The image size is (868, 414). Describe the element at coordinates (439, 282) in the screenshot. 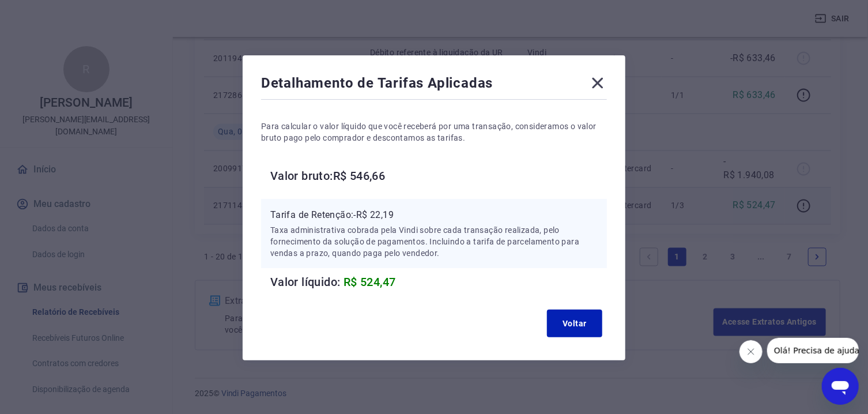

I see `h6: Valor líquido:` at that location.